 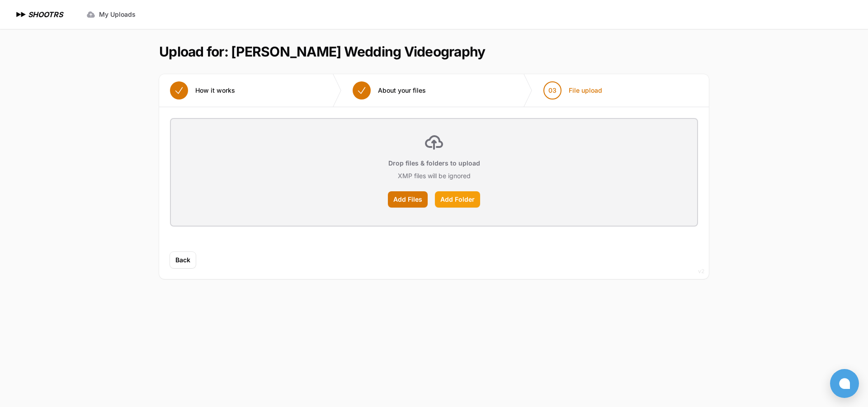 I want to click on span: About your files, so click(x=402, y=91).